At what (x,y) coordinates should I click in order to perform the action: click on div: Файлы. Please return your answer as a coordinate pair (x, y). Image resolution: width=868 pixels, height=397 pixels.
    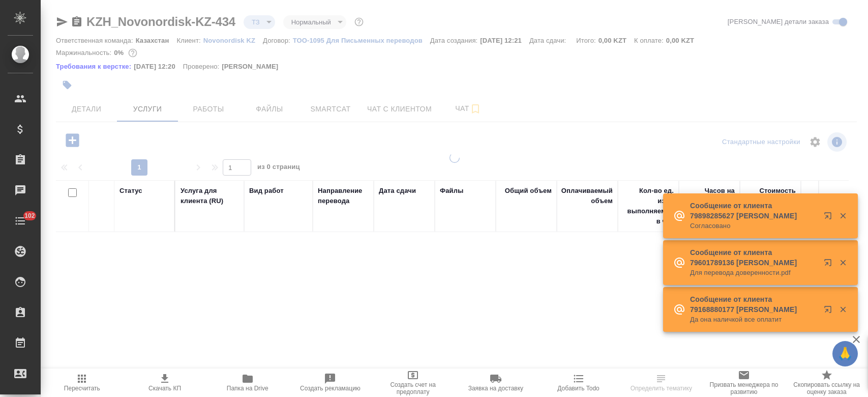
    Looking at the image, I should click on (451, 191).